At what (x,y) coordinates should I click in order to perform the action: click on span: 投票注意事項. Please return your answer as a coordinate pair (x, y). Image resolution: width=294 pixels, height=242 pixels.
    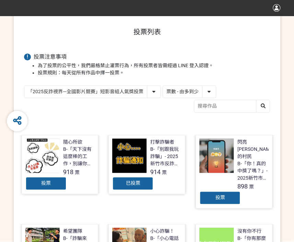
    Looking at the image, I should click on (50, 57).